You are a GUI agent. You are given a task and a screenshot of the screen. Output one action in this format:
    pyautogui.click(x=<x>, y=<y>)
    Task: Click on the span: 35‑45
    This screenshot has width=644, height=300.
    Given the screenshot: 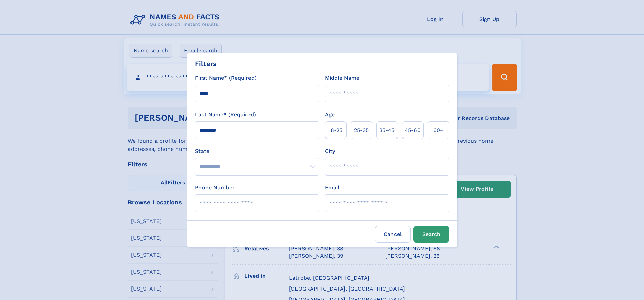 What is the action you would take?
    pyautogui.click(x=387, y=130)
    